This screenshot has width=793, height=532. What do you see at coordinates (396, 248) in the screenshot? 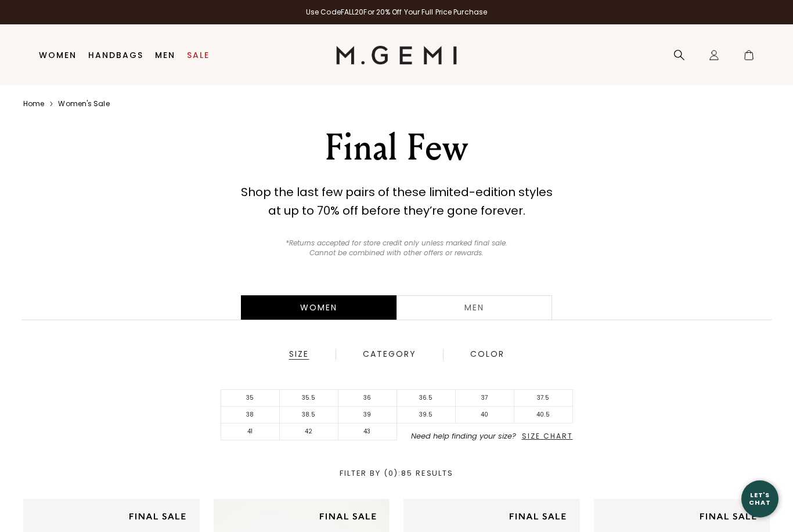
I see `p: *Returns accepted for store credit only unless marked final sale. Cannot be combined with other o...` at bounding box center [396, 248].